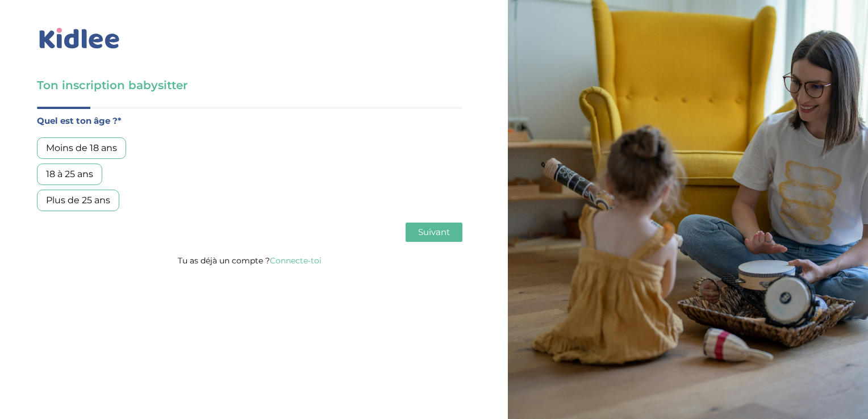 This screenshot has width=868, height=419. I want to click on div: Moins de 18 ans, so click(81, 148).